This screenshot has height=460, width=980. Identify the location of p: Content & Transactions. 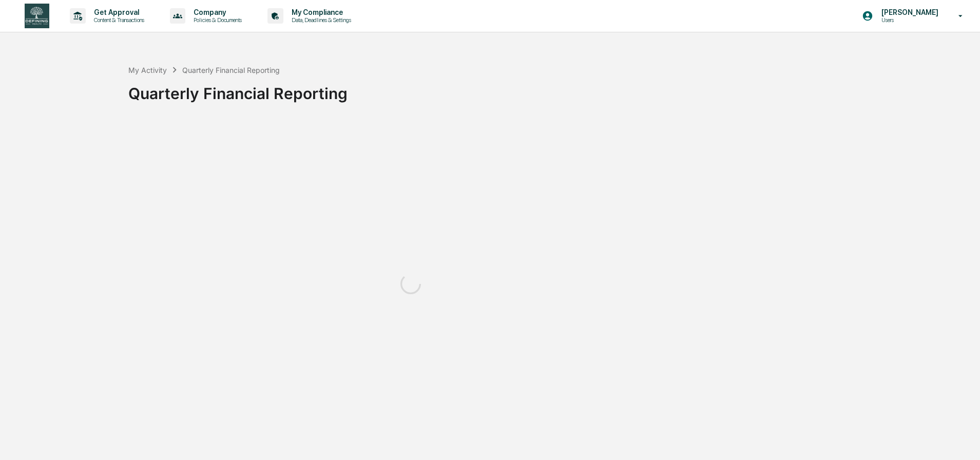
(117, 20).